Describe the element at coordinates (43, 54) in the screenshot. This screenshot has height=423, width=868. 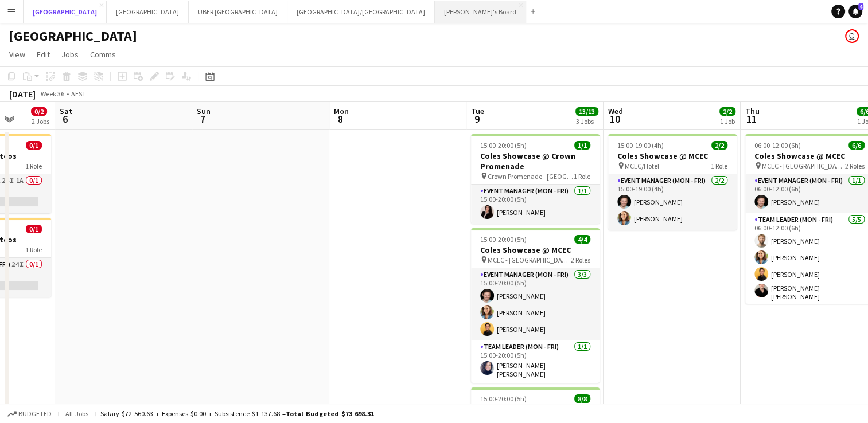
I see `span: Edit` at that location.